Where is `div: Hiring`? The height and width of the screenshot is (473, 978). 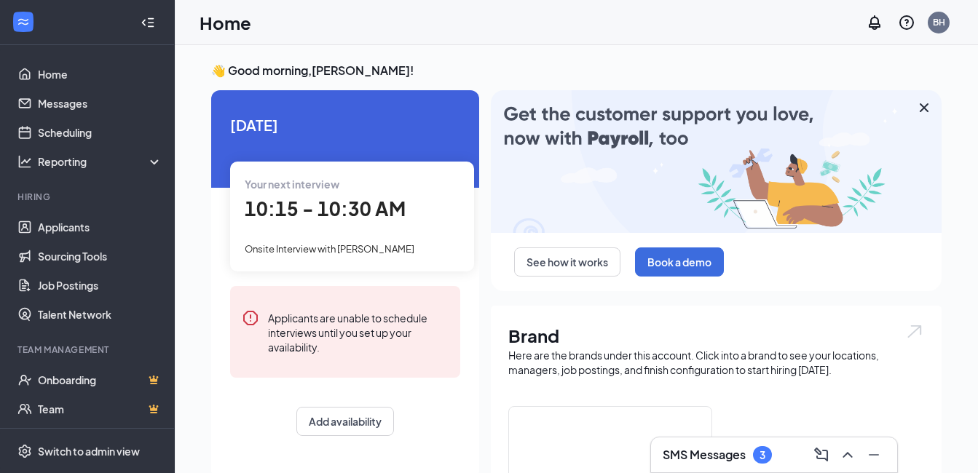
div: Hiring is located at coordinates (88, 197).